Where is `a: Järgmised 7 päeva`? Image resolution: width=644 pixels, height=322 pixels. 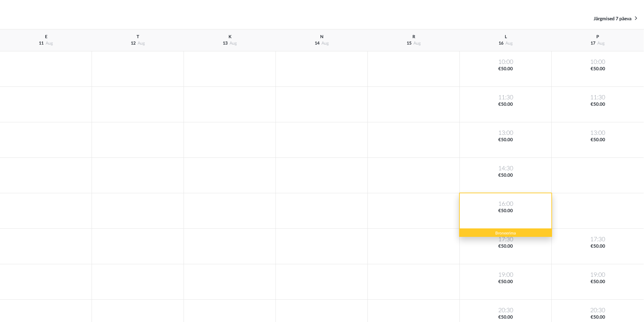 a: Järgmised 7 päeva is located at coordinates (616, 18).